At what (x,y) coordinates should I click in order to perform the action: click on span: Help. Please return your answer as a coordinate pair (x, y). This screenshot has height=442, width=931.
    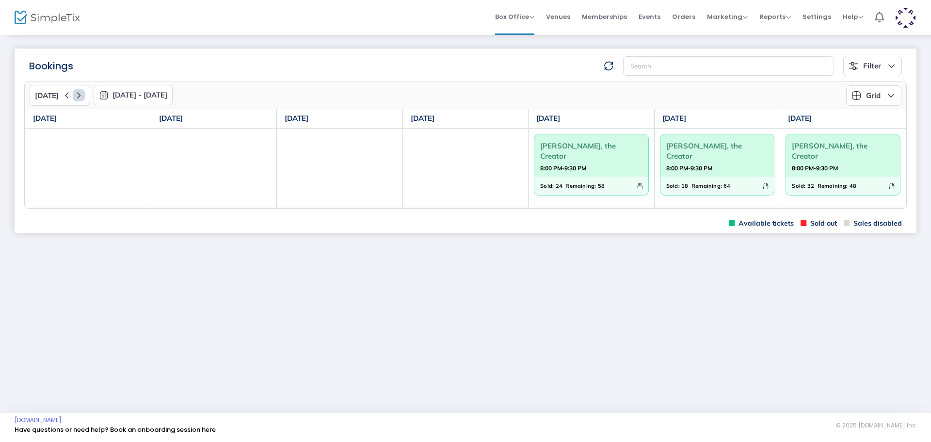
    Looking at the image, I should click on (853, 16).